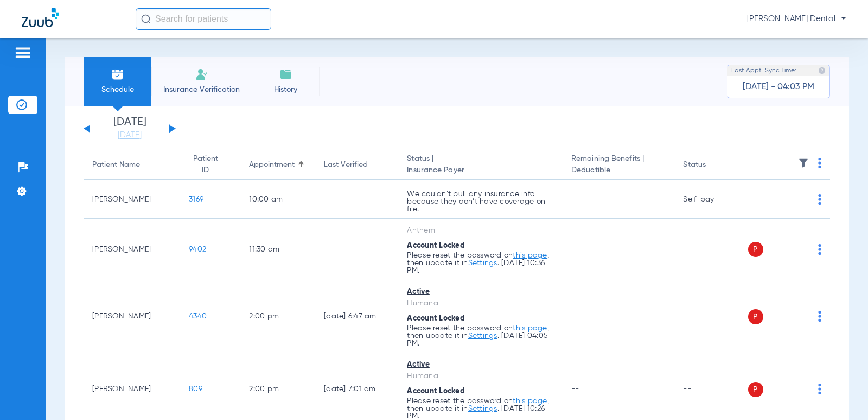 This screenshot has height=420, width=868. What do you see at coordinates (202, 75) in the screenshot?
I see `img: Manual Insurance Verification` at bounding box center [202, 75].